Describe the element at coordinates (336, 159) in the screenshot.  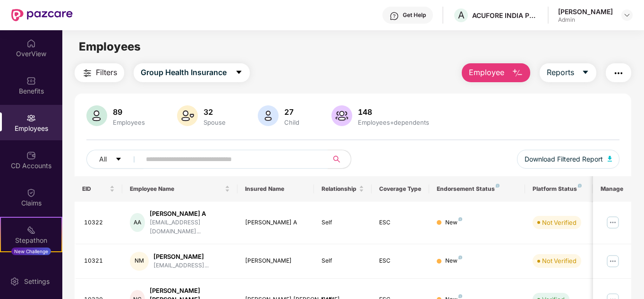
I see `span: search` at that location.